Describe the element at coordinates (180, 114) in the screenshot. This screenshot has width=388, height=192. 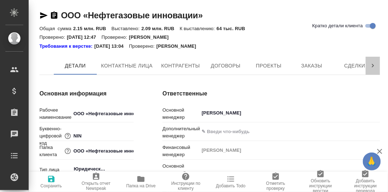
I see `p: Основной менеджер` at that location.